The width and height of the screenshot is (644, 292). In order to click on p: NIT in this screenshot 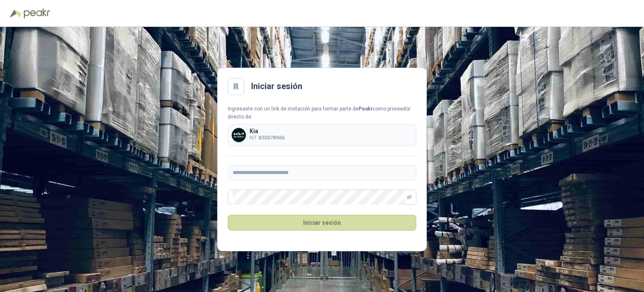, I will do `click(267, 138)`.